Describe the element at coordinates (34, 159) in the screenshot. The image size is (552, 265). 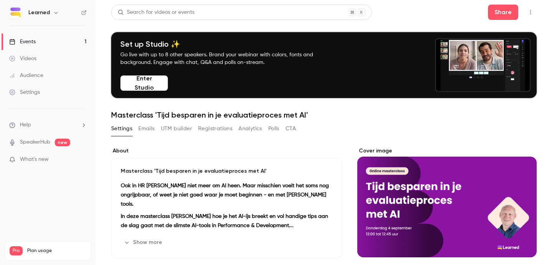
I see `span: What's new` at that location.